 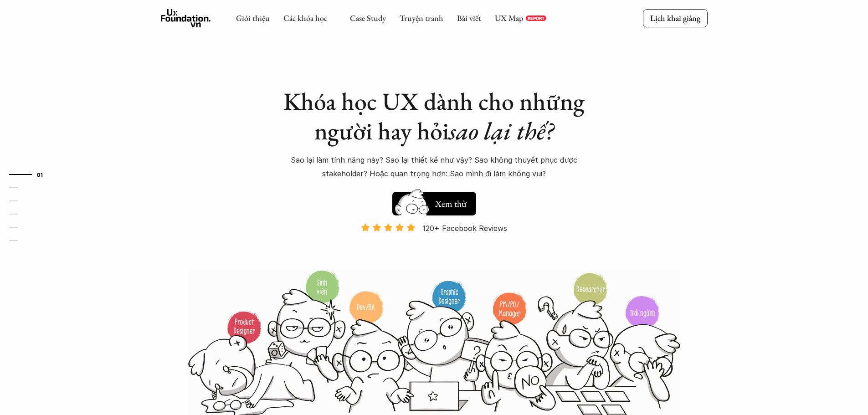 What do you see at coordinates (31, 174) in the screenshot?
I see `a: 01` at bounding box center [31, 174].